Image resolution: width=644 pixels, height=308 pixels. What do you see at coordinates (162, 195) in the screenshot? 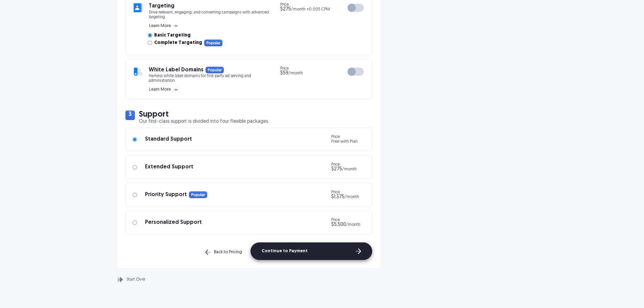
I see `div: Priority Support` at bounding box center [162, 195].